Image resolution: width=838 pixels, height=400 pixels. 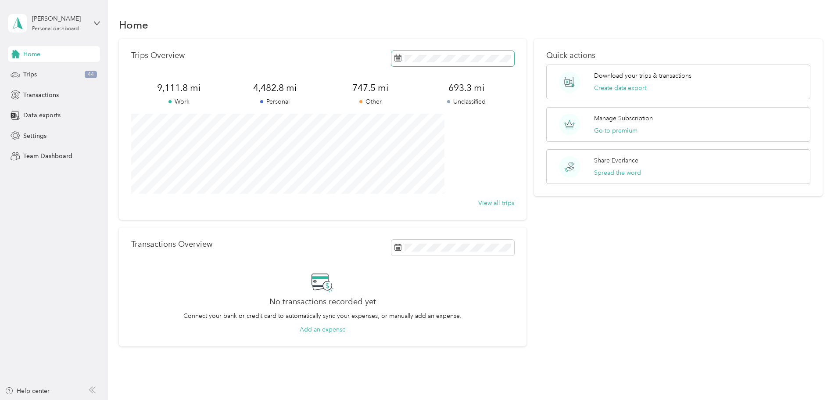 I want to click on span: Data exports, so click(x=42, y=115).